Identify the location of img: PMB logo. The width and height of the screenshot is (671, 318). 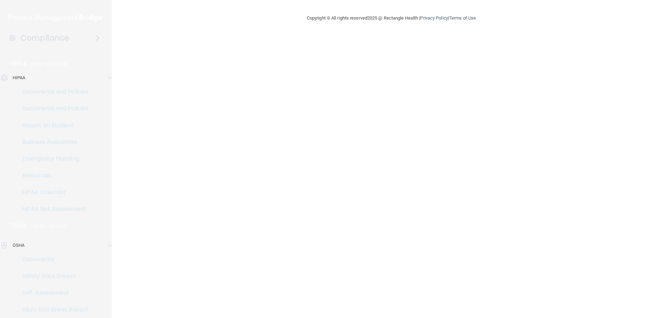
(56, 18).